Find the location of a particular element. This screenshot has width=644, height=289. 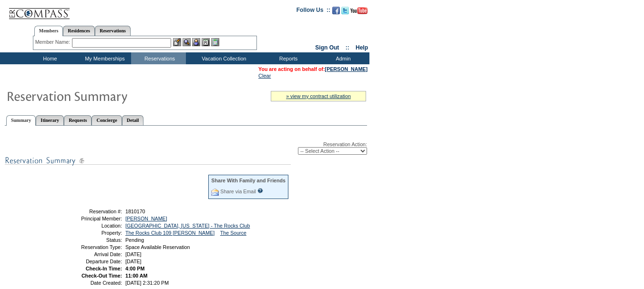

a: Requests is located at coordinates (77, 120).